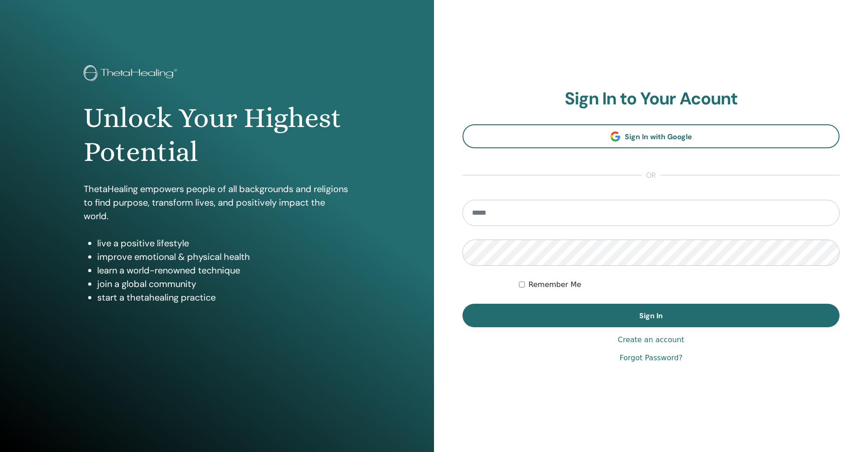  What do you see at coordinates (651, 175) in the screenshot?
I see `span: or` at bounding box center [651, 175].